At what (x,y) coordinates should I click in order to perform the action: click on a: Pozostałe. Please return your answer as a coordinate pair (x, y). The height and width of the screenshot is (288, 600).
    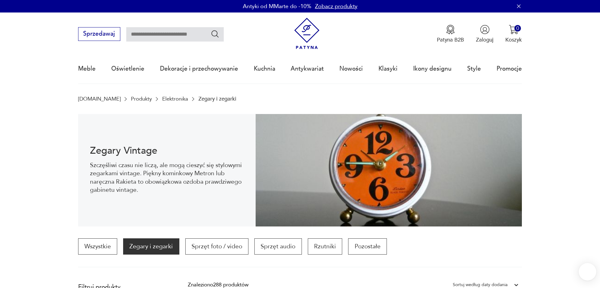
    Looking at the image, I should click on (367, 247).